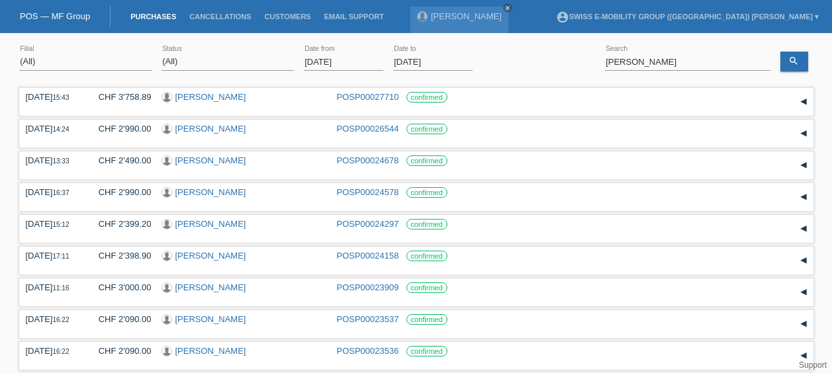 This screenshot has height=373, width=832. I want to click on i: search, so click(794, 61).